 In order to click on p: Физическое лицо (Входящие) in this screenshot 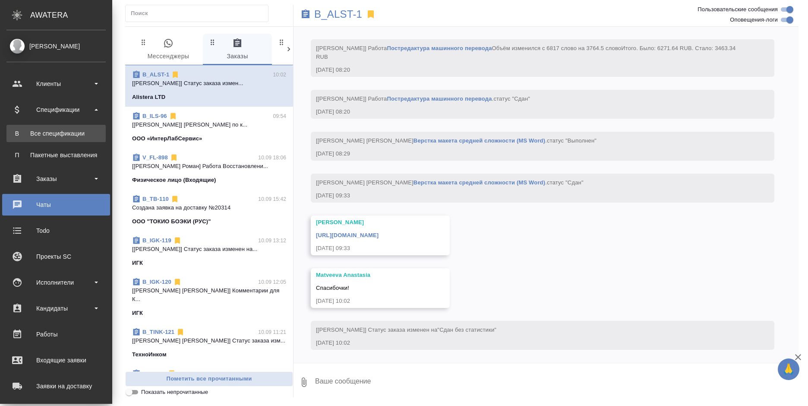, I will do `click(174, 180)`.